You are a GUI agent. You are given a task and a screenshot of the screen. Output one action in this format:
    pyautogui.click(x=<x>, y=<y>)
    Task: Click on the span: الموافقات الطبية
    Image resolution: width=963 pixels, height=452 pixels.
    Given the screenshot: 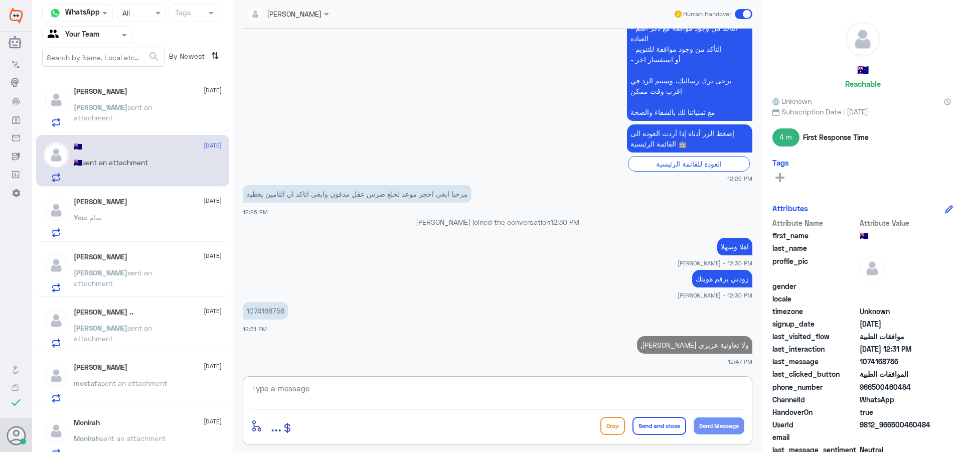 What is the action you would take?
    pyautogui.click(x=896, y=374)
    